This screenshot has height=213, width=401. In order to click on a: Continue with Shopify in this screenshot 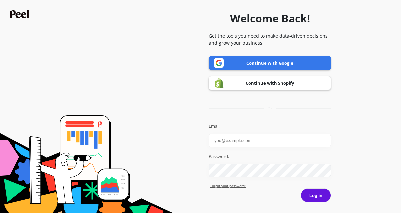, I will do `click(270, 83)`.